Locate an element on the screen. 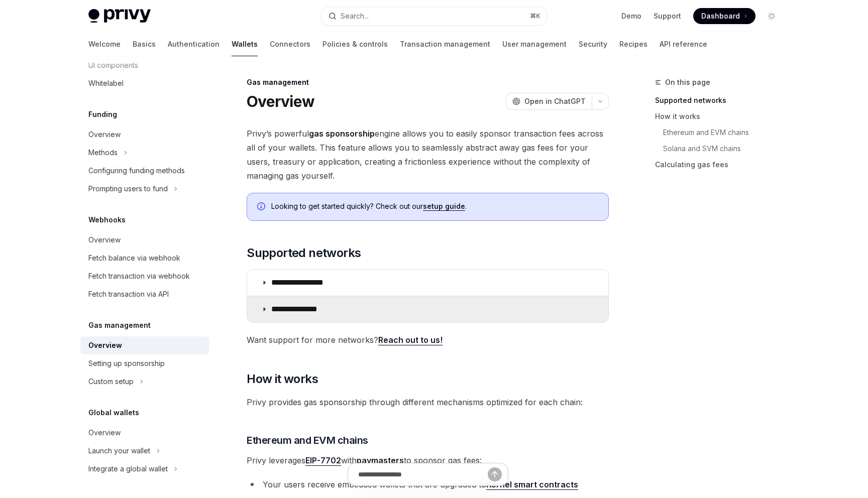 Image resolution: width=868 pixels, height=498 pixels. a: Fetch balance via webhook is located at coordinates (145, 258).